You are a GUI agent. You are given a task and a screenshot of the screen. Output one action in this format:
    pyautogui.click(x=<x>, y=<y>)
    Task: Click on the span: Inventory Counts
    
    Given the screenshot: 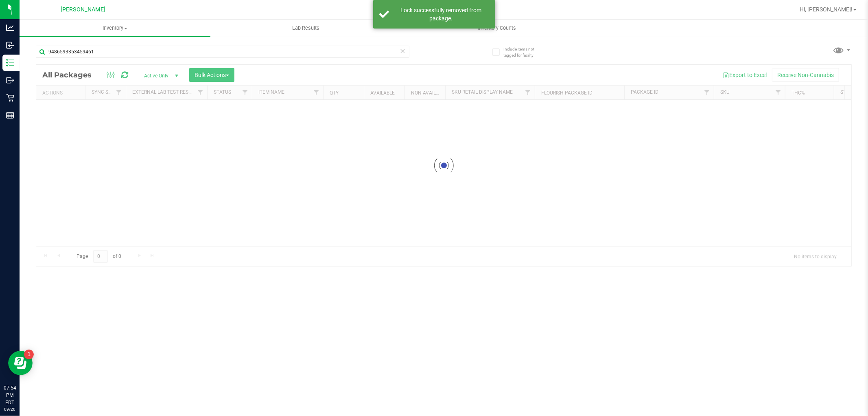 What is the action you would take?
    pyautogui.click(x=497, y=28)
    